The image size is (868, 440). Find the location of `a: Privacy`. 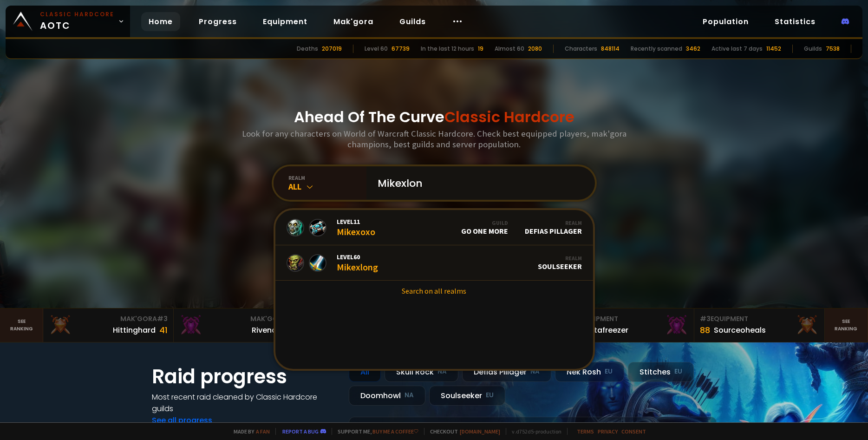

a: Privacy is located at coordinates (608, 431).